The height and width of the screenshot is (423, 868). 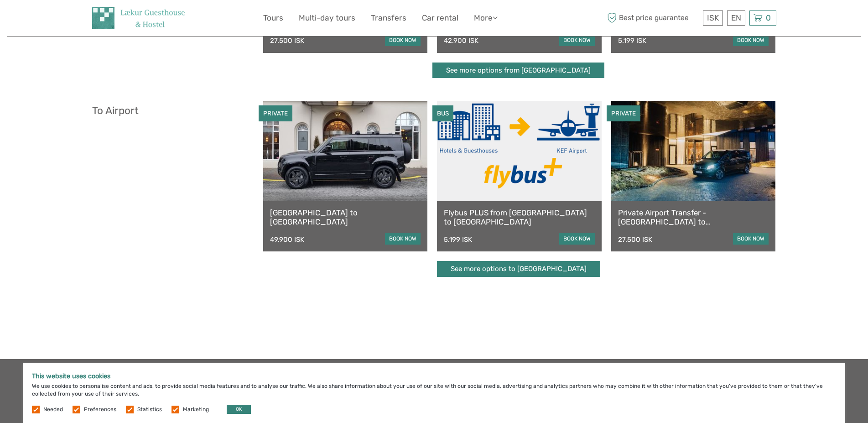 What do you see at coordinates (150, 409) in the screenshot?
I see `label: Statistics` at bounding box center [150, 409].